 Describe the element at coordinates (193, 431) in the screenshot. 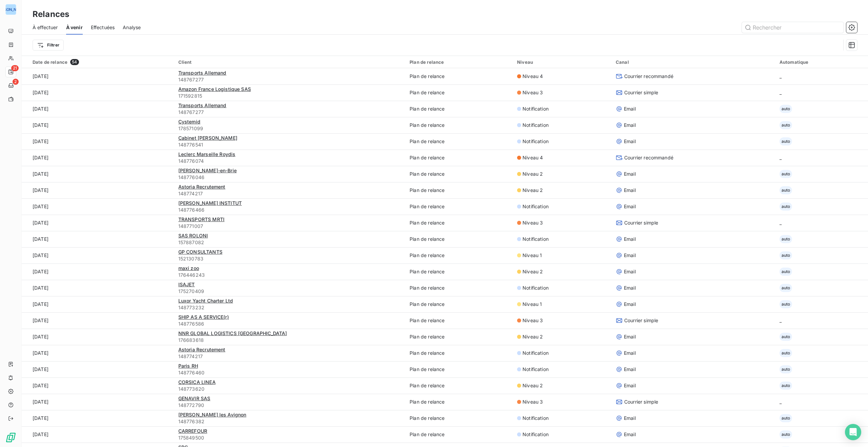

I see `span: CARREFOUR` at that location.